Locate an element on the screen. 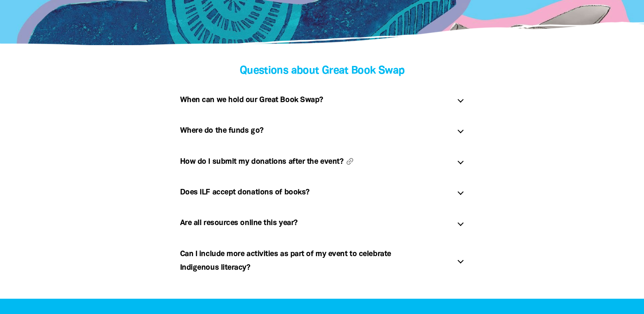 The image size is (644, 314). h5: Are all resources online this year? is located at coordinates (315, 223).